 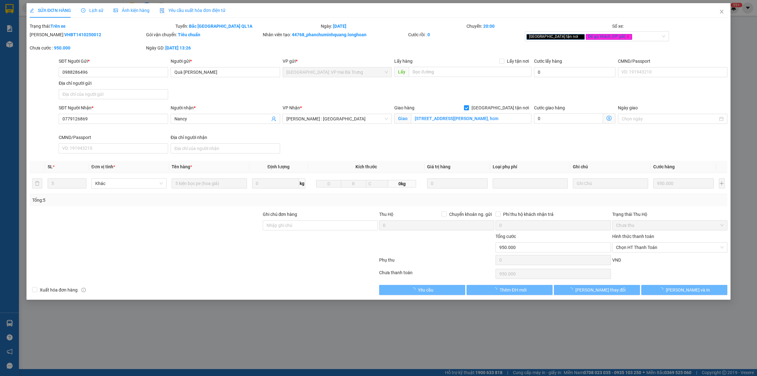 What do you see at coordinates (489, 26) in the screenshot?
I see `b: 20:00` at bounding box center [489, 26].